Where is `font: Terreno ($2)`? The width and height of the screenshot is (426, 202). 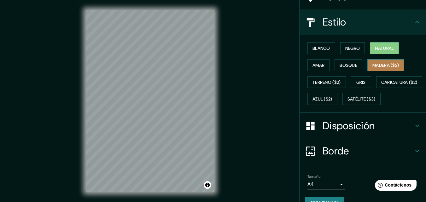 font: Terreno ($2) is located at coordinates (327, 82).